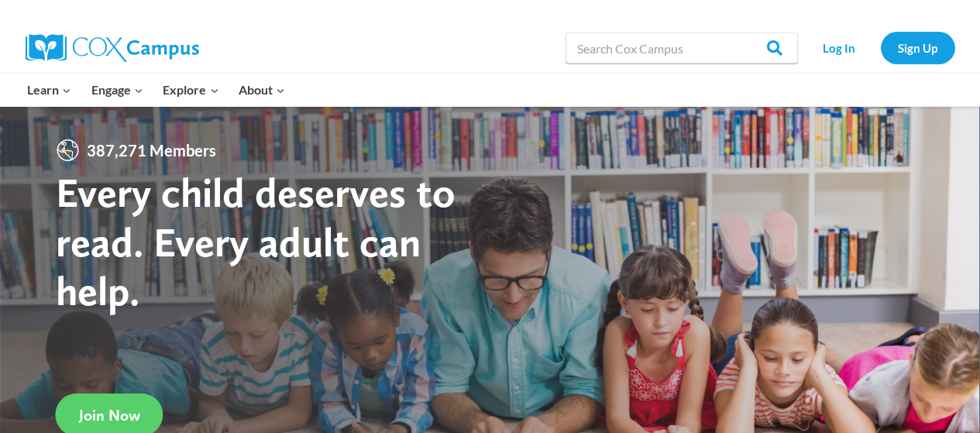  I want to click on span: Learn, so click(49, 90).